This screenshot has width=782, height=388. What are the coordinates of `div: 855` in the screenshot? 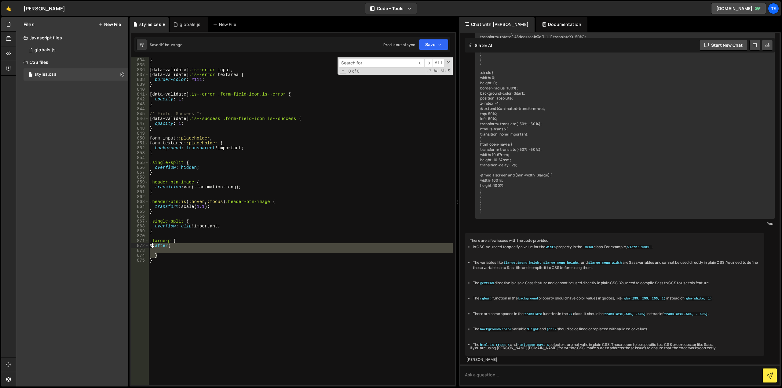 It's located at (140, 163).